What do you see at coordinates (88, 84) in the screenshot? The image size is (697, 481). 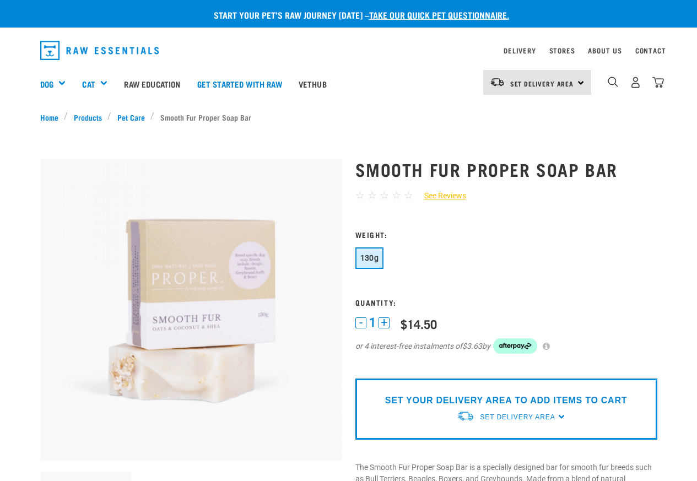 I see `a: Cat` at bounding box center [88, 84].